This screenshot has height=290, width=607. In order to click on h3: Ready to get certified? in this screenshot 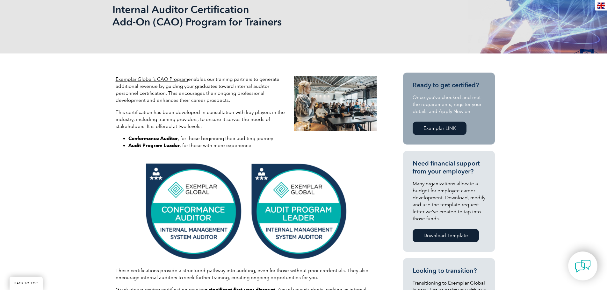, I will do `click(449, 85)`.